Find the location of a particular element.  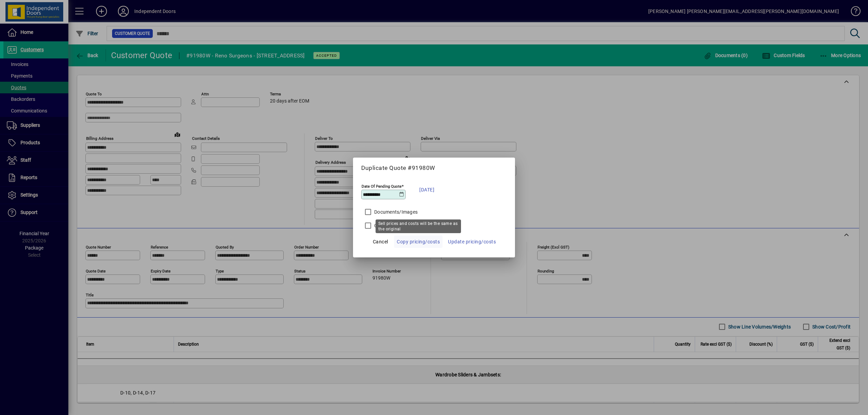

span: Update pricing/costs is located at coordinates (472, 242).